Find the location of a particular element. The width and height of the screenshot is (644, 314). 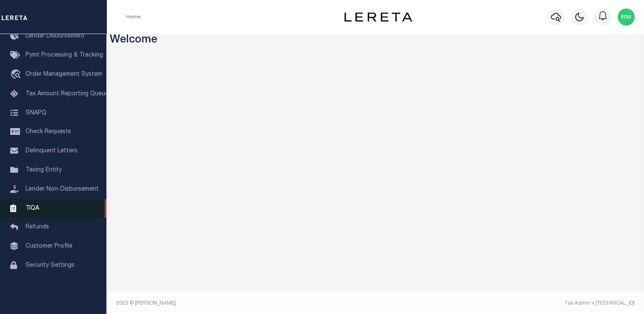

span: TIQA is located at coordinates (32, 208).